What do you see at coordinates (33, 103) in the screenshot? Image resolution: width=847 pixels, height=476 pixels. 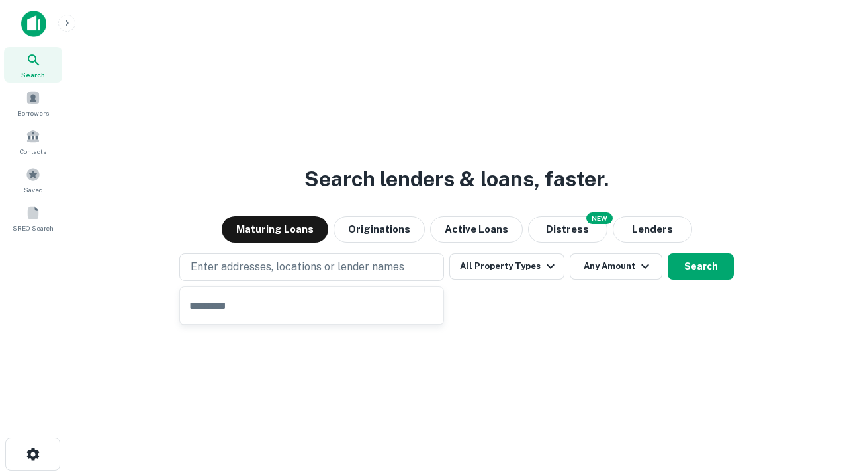 I see `a: Borrowers` at bounding box center [33, 103].